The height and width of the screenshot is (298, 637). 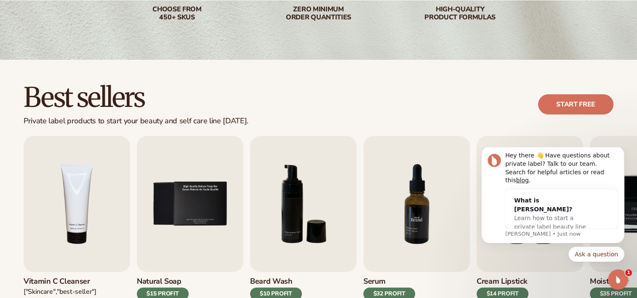 What do you see at coordinates (177, 13) in the screenshot?
I see `div: Choose from 450+ Skus` at bounding box center [177, 13].